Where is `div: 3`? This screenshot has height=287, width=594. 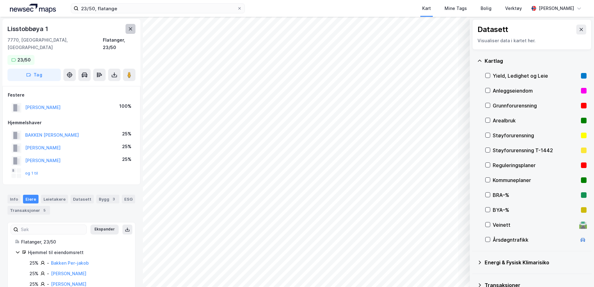
div: 3 is located at coordinates (114, 199).